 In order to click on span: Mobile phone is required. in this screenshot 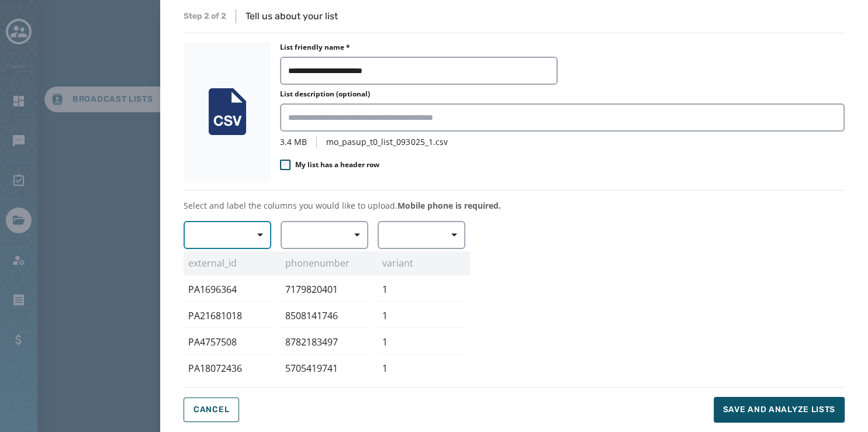, I will do `click(449, 205)`.